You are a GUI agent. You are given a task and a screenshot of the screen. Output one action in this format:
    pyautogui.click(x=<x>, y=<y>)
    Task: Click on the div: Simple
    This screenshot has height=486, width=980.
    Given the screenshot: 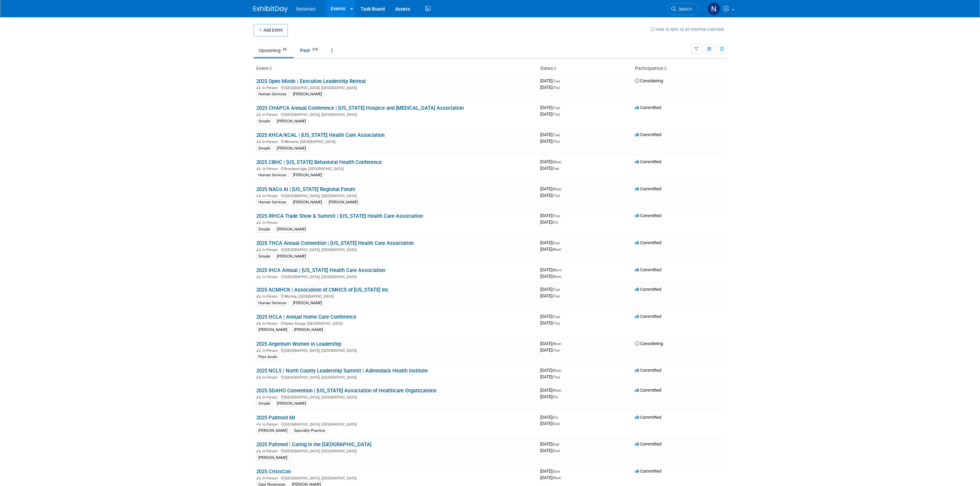 What is the action you would take?
    pyautogui.click(x=264, y=257)
    